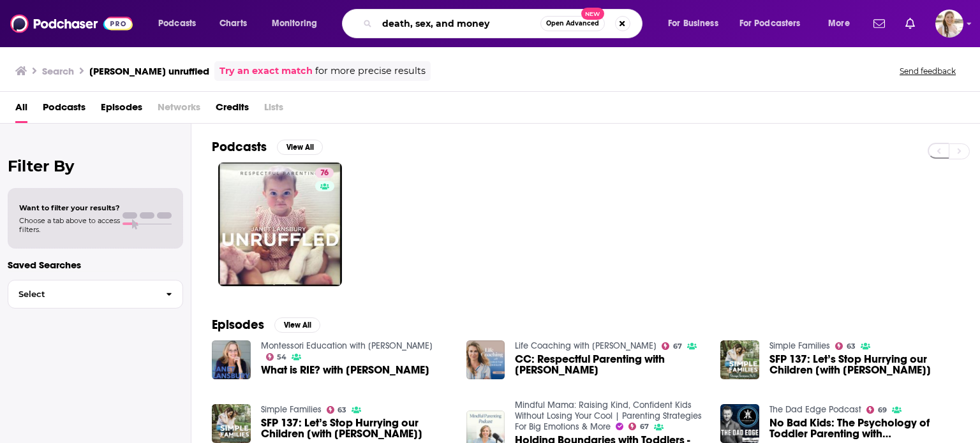 The height and width of the screenshot is (443, 980). Describe the element at coordinates (459, 24) in the screenshot. I see `input: Search podcasts, credits, & more...` at that location.